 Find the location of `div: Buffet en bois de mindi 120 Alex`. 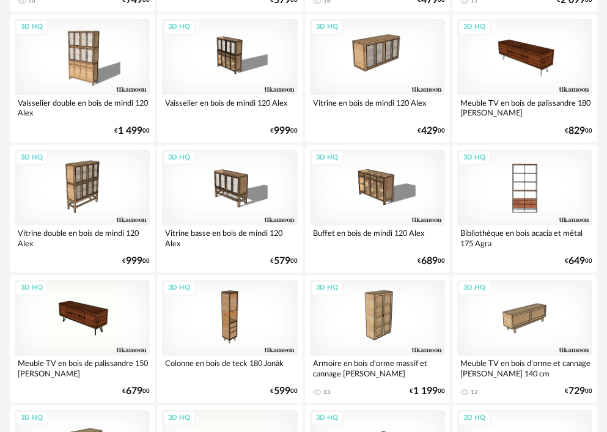

div: Buffet en bois de mindi 120 Alex is located at coordinates (377, 238).